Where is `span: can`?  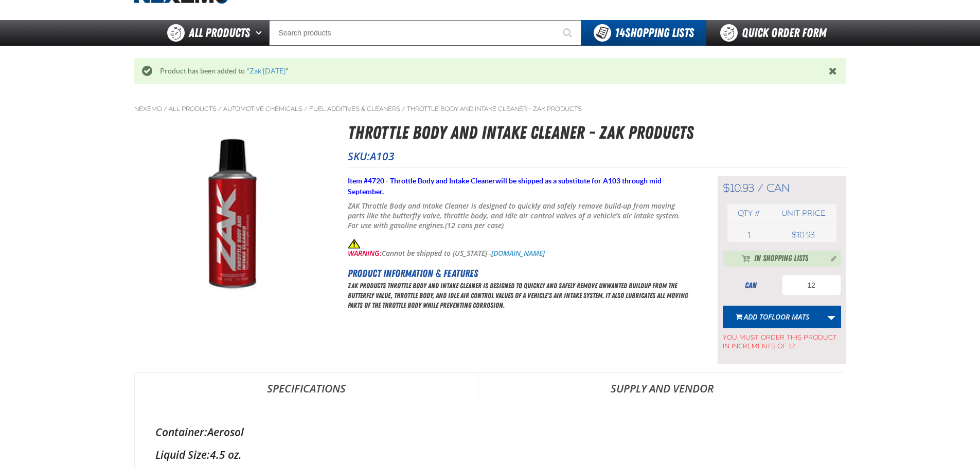
span: can is located at coordinates (778, 188).